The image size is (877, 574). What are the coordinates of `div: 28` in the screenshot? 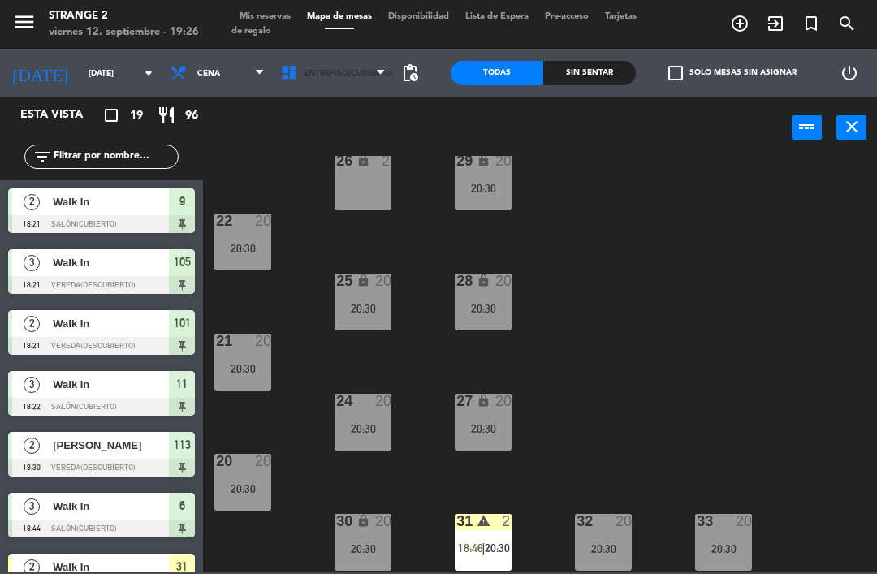 It's located at (457, 281).